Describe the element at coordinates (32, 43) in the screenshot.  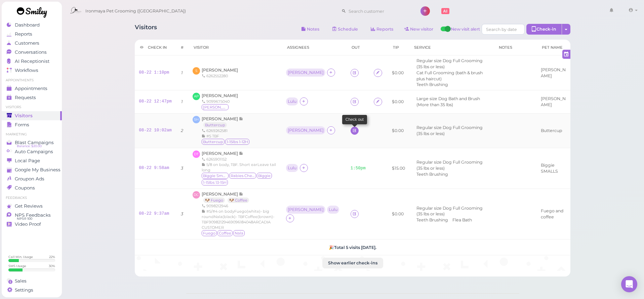
I see `a: Customers` at that location.